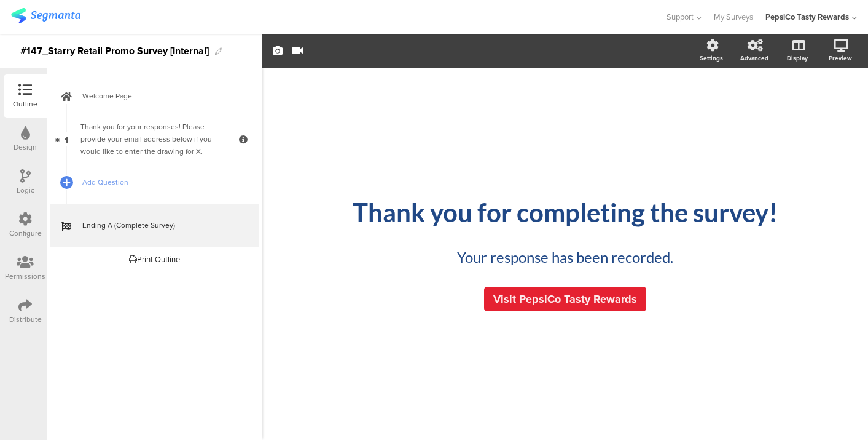 The height and width of the screenshot is (440, 868). What do you see at coordinates (25, 147) in the screenshot?
I see `div: Design` at bounding box center [25, 147].